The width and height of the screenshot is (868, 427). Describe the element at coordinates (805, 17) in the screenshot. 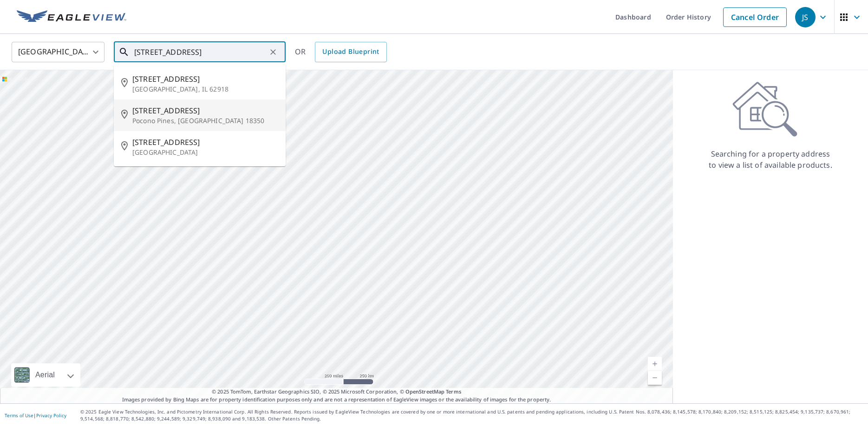

I see `div: JS` at that location.